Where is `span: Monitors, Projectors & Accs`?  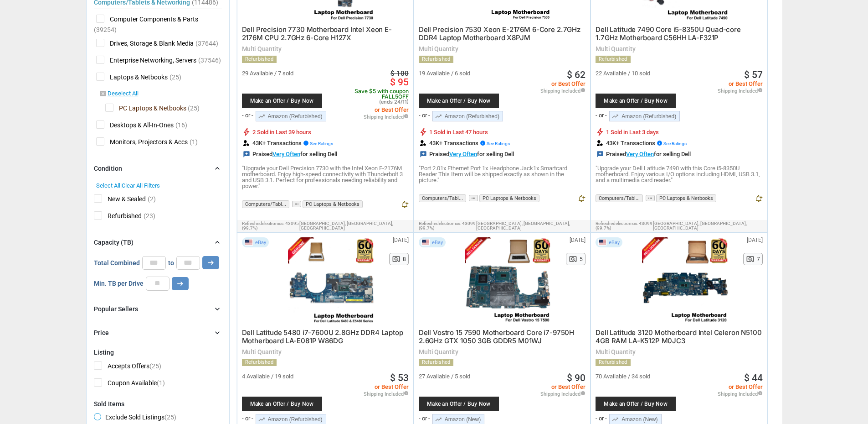
span: Monitors, Projectors & Accs is located at coordinates (141, 142).